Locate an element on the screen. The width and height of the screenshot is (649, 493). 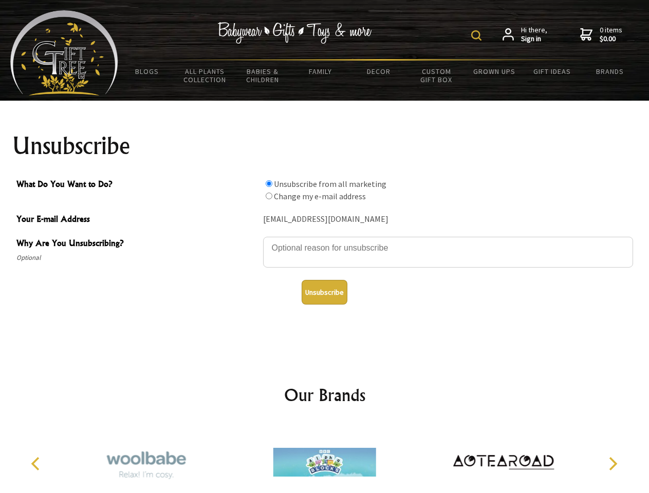
strong: $0.00 is located at coordinates (611, 39).